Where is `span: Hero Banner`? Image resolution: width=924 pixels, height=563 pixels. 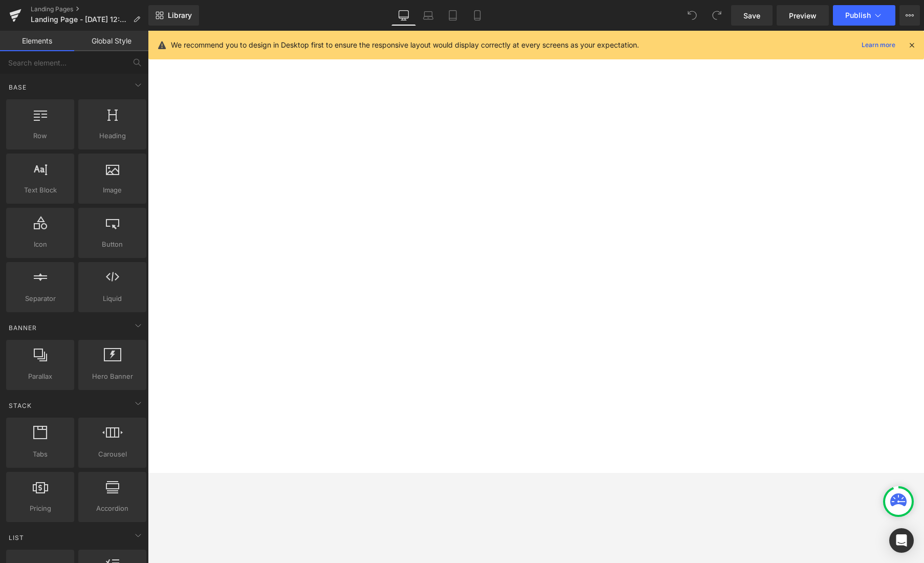
span: Hero Banner is located at coordinates (112, 376).